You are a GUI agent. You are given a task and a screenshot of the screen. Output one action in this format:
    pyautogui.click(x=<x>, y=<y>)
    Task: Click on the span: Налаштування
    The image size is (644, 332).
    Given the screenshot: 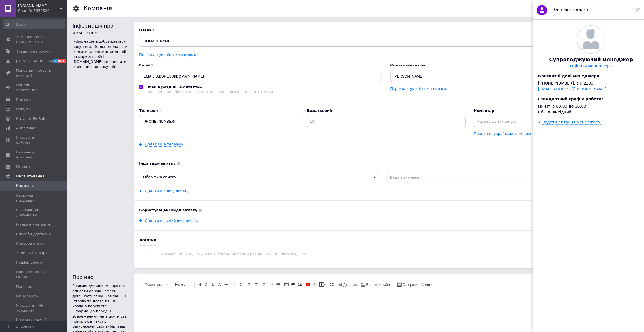 What is the action you would take?
    pyautogui.click(x=30, y=176)
    